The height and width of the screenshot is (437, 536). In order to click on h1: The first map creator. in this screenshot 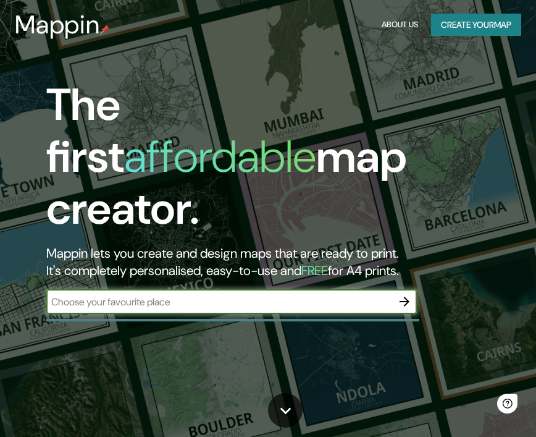, I will do `click(261, 162)`.